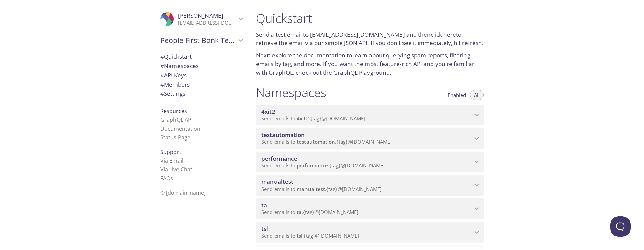 The height and width of the screenshot is (250, 644). I want to click on div: ta namespace, so click(370, 209).